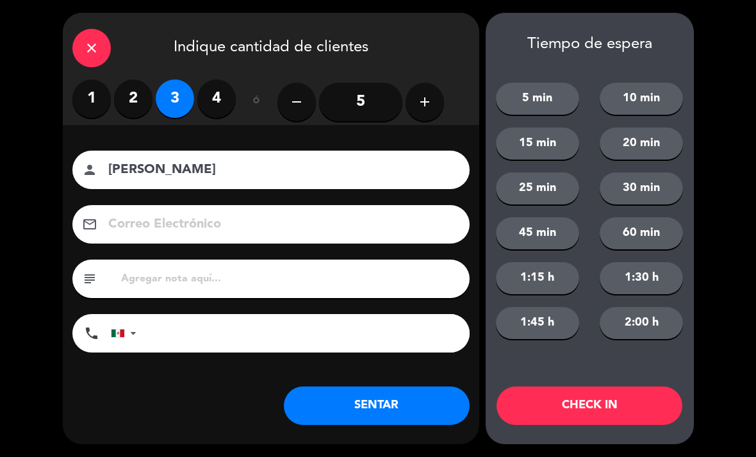 This screenshot has height=457, width=756. I want to click on input: Agregar nota aquí..., so click(289, 279).